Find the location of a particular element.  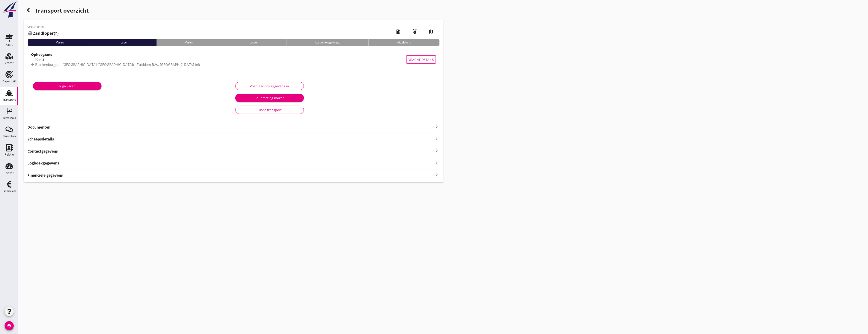

div: Transport is located at coordinates (9, 100).